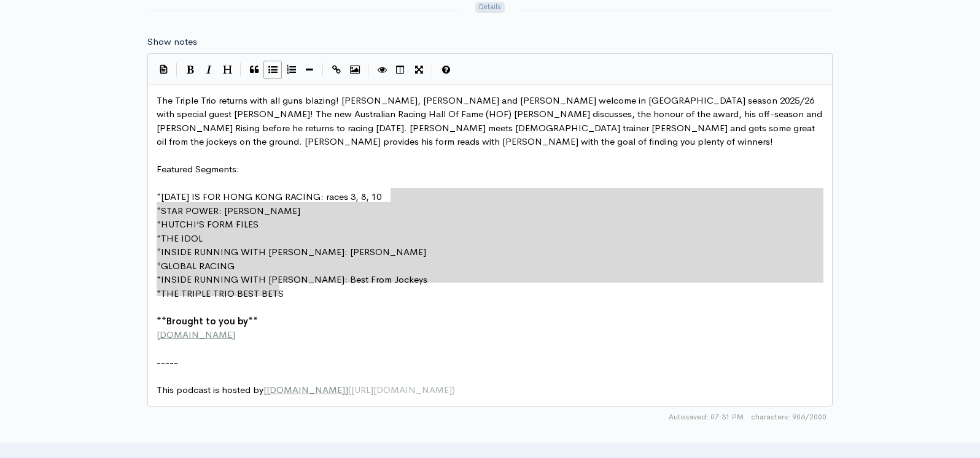 Image resolution: width=980 pixels, height=458 pixels. Describe the element at coordinates (788, 417) in the screenshot. I see `span: 906/2000` at that location.